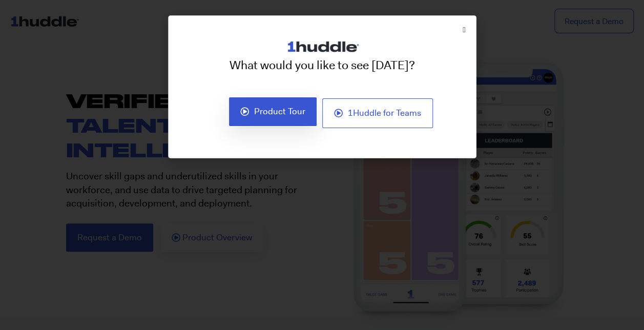 This screenshot has height=330, width=644. Describe the element at coordinates (322, 47) in the screenshot. I see `img: cropped-1Huddle_TrademarkedLogo_RGB_Black.png` at that location.